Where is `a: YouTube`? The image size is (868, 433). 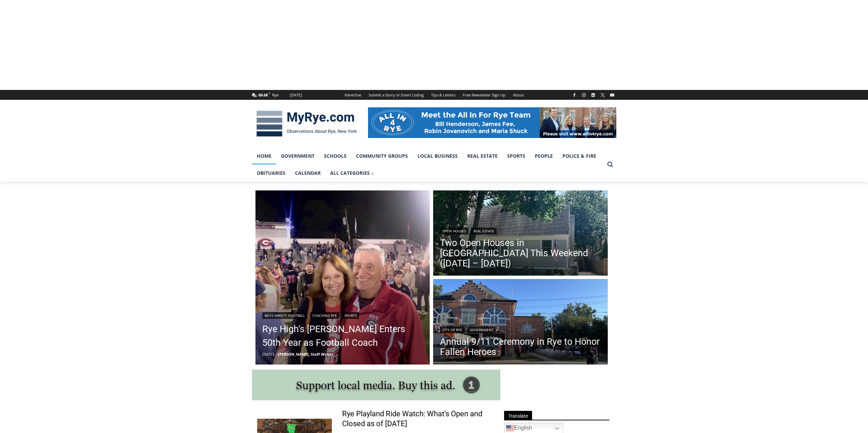
a: YouTube is located at coordinates (612, 95).